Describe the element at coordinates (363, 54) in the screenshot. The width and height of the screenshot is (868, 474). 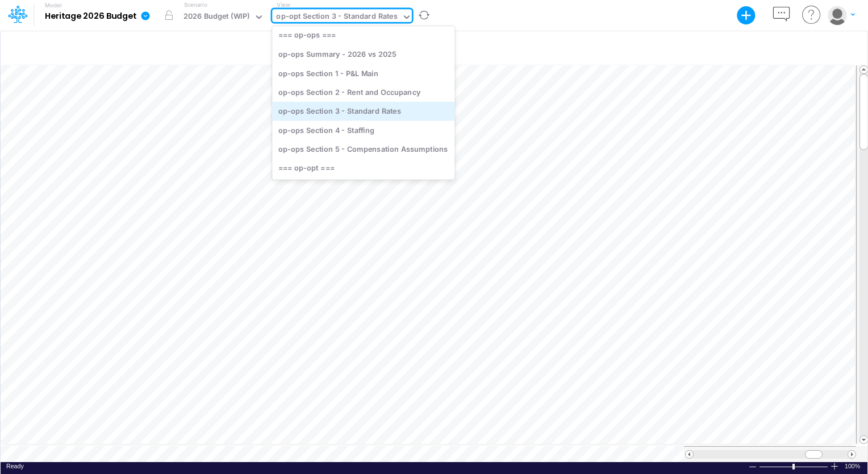
I see `div: op-ops Summary - 2026 vs 2025` at that location.